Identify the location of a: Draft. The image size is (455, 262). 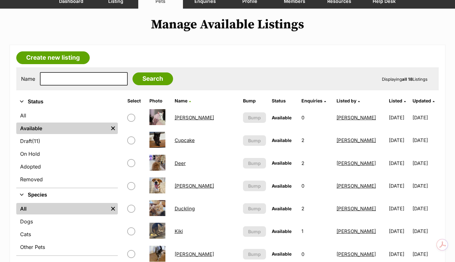
(67, 141).